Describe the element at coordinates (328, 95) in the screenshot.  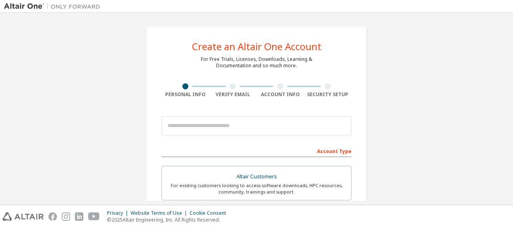
I see `div: Security Setup` at that location.